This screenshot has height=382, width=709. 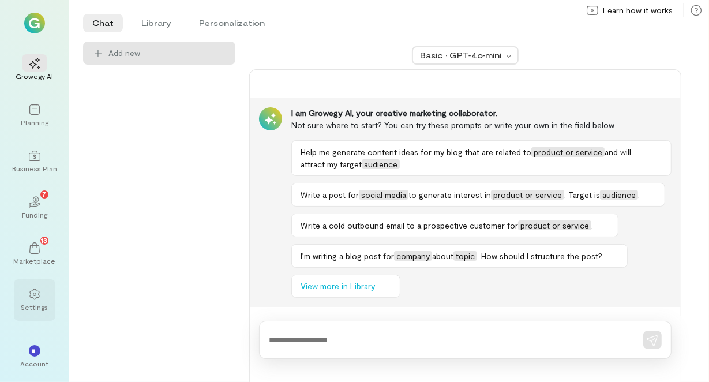 I want to click on a: Marketplace, so click(x=35, y=254).